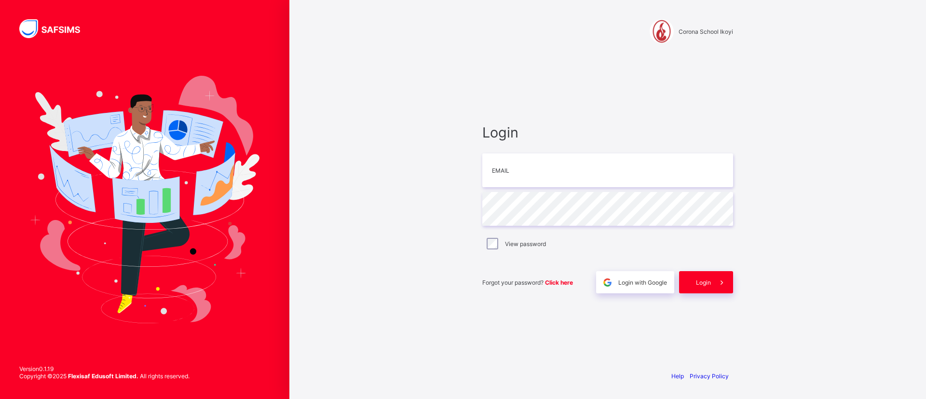 Image resolution: width=926 pixels, height=399 pixels. What do you see at coordinates (55, 28) in the screenshot?
I see `img: SAFSIMS Logo` at bounding box center [55, 28].